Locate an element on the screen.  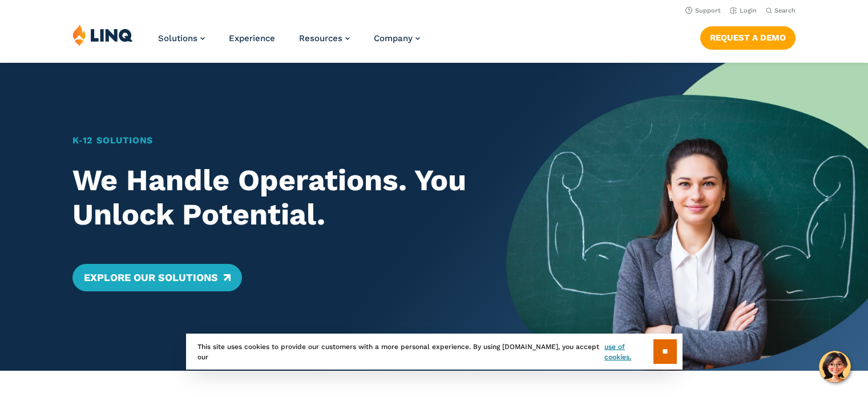
span: Company is located at coordinates (393, 38).